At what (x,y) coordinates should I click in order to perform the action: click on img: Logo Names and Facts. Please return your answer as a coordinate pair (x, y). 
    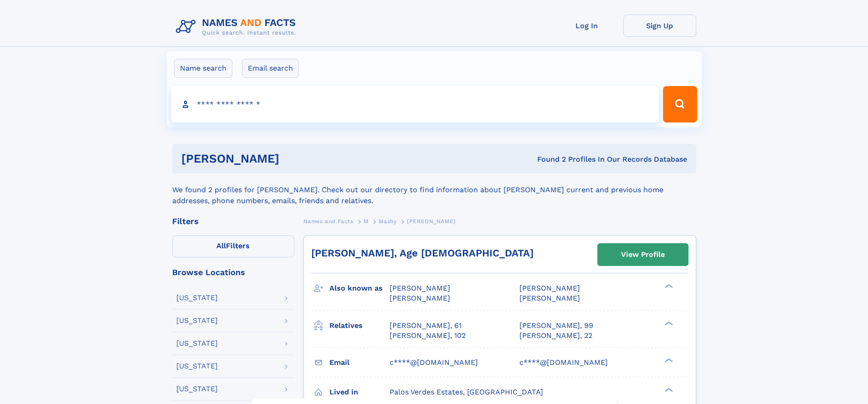
    Looking at the image, I should click on (238, 27).